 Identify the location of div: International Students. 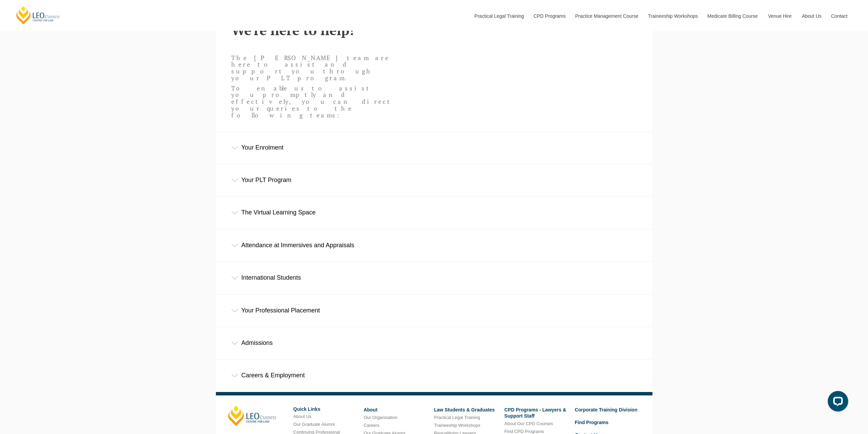
(434, 277).